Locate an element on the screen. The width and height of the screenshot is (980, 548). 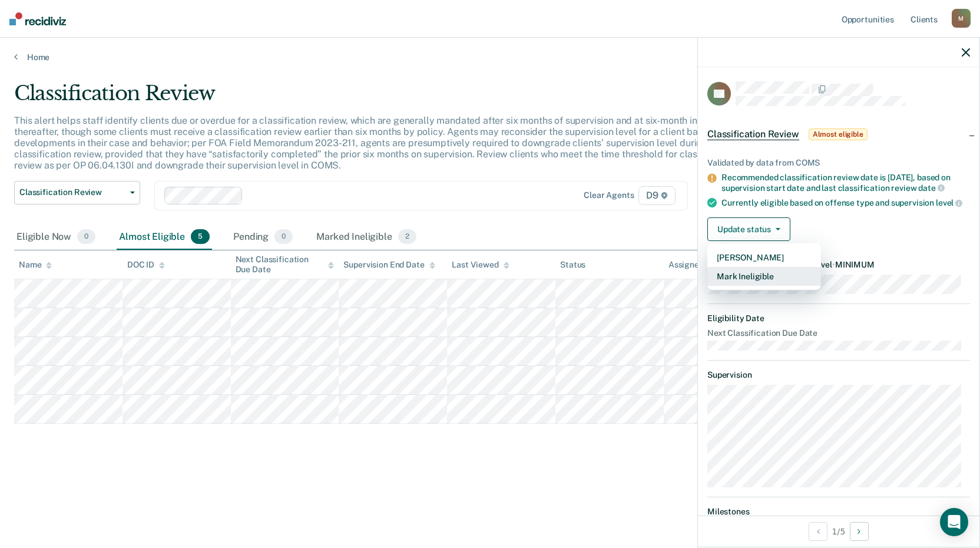
div: Name is located at coordinates (35, 265).